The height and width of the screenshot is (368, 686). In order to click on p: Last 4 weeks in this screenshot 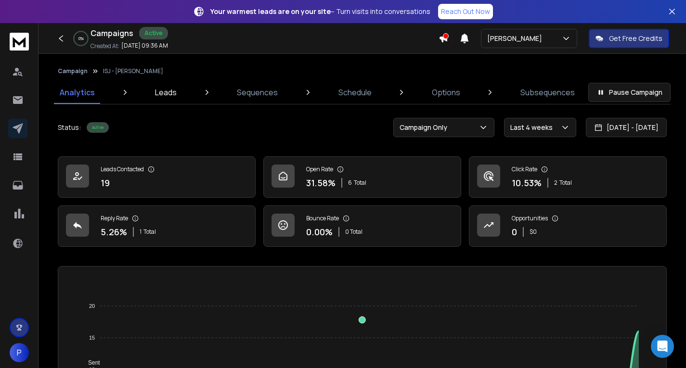, I will do `click(533, 128)`.